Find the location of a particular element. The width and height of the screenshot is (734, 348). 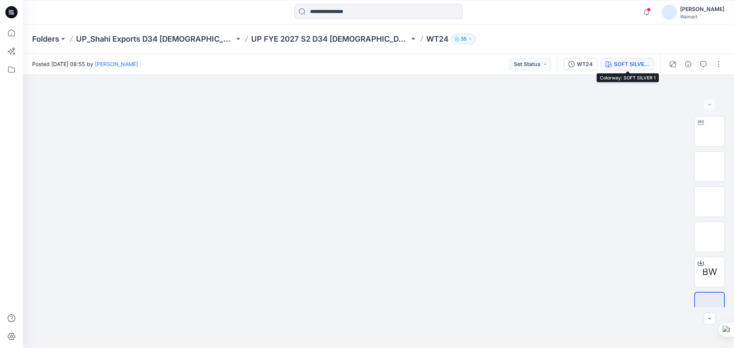

div: SOFT SILVER 1 is located at coordinates (632, 64).